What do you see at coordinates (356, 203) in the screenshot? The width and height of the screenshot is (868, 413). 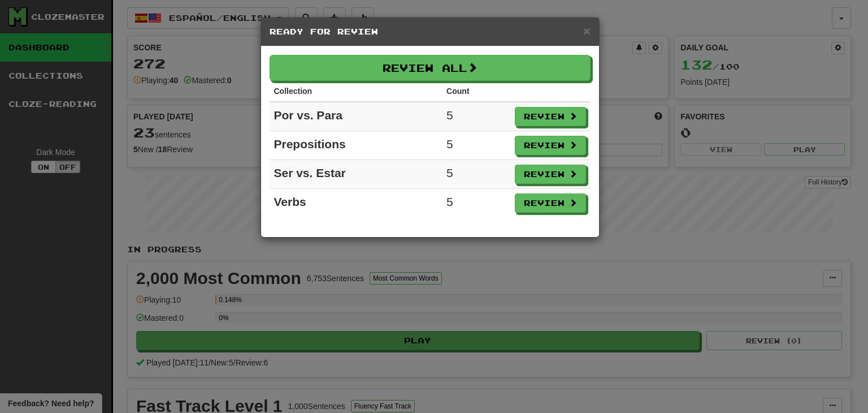 I see `td: Verbs` at bounding box center [356, 203].